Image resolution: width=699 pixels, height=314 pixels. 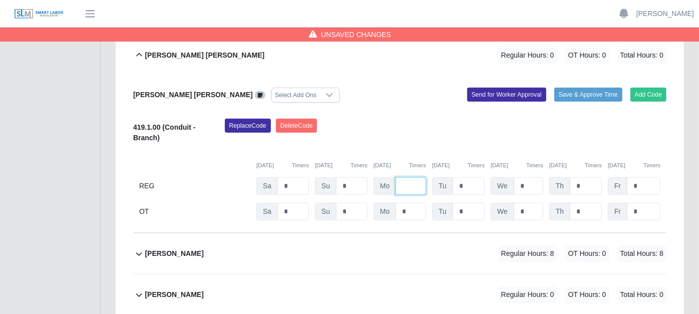 What do you see at coordinates (164, 132) in the screenshot?
I see `b: 419.1.00 (Conduit - Branch)` at bounding box center [164, 132].